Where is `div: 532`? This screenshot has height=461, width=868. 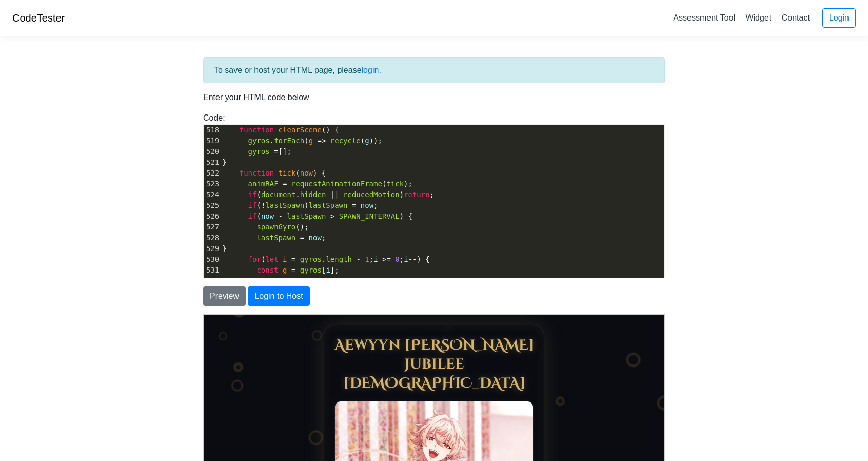
div: 532 is located at coordinates (212, 281).